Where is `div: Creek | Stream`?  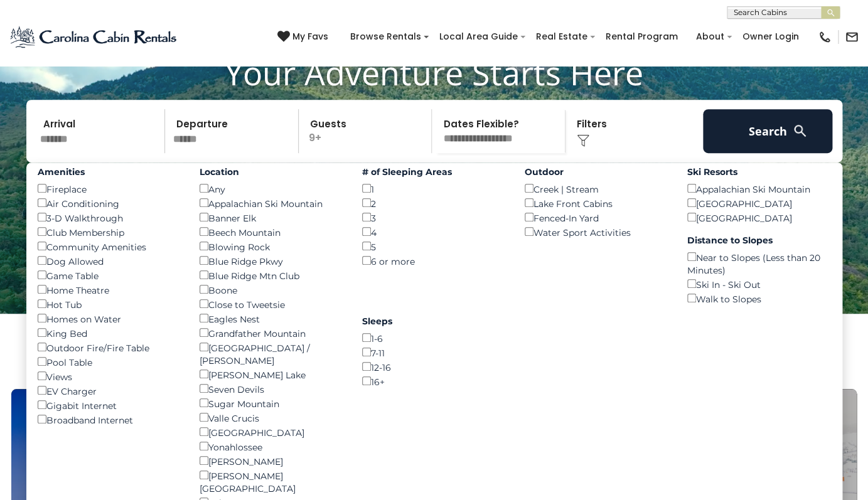 div: Creek | Stream is located at coordinates (597, 188).